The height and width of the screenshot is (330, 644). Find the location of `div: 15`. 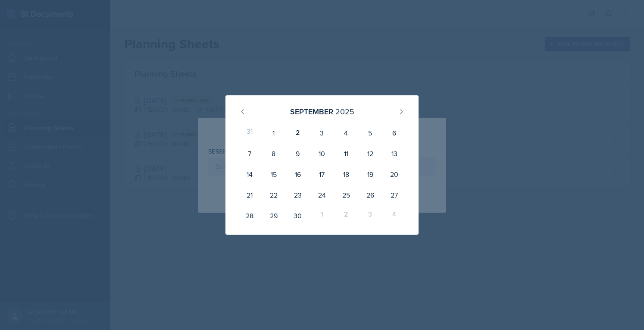

div: 15 is located at coordinates (274, 174).